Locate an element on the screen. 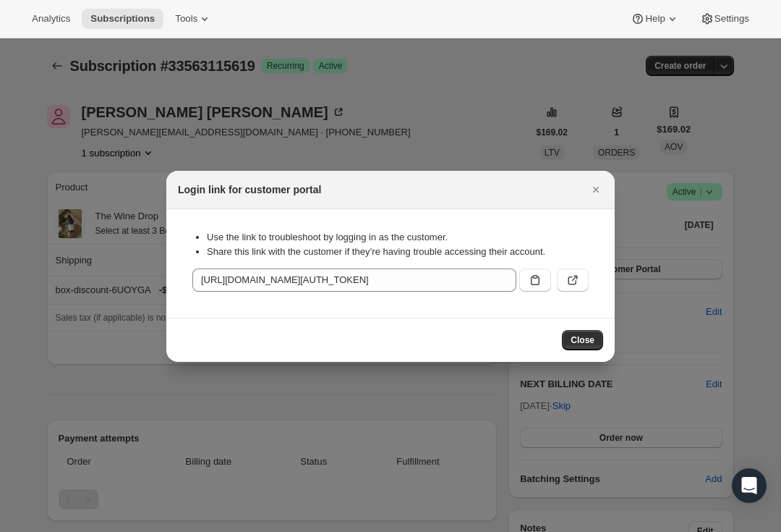  button: Tools is located at coordinates (193, 18).